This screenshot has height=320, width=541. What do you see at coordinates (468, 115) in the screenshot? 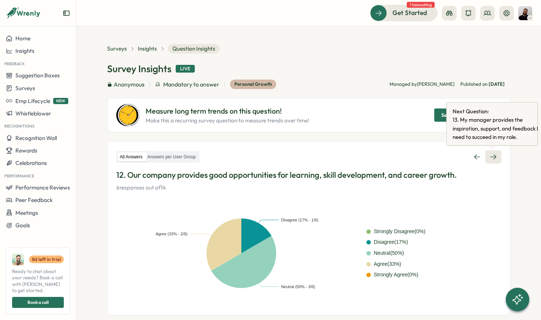
I see `a: Set up recurring survey` at bounding box center [468, 115].